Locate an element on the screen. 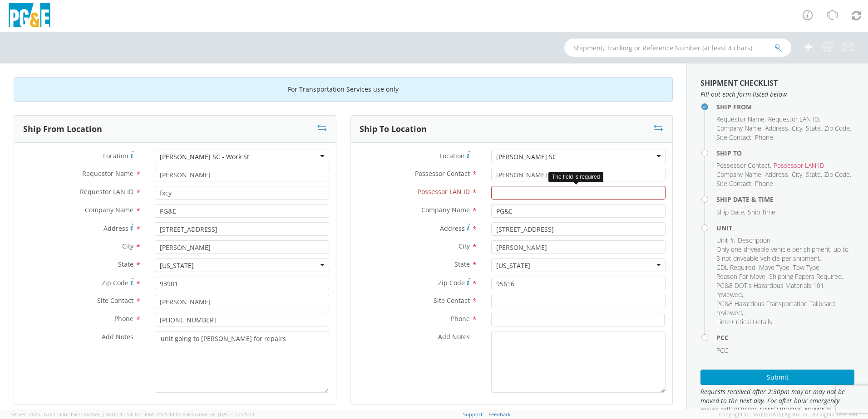  span: Shipping Papers Required is located at coordinates (806, 276).